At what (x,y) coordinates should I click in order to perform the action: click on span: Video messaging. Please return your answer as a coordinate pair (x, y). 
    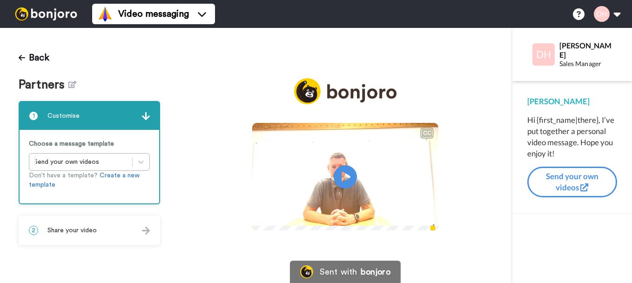
    Looking at the image, I should click on (154, 14).